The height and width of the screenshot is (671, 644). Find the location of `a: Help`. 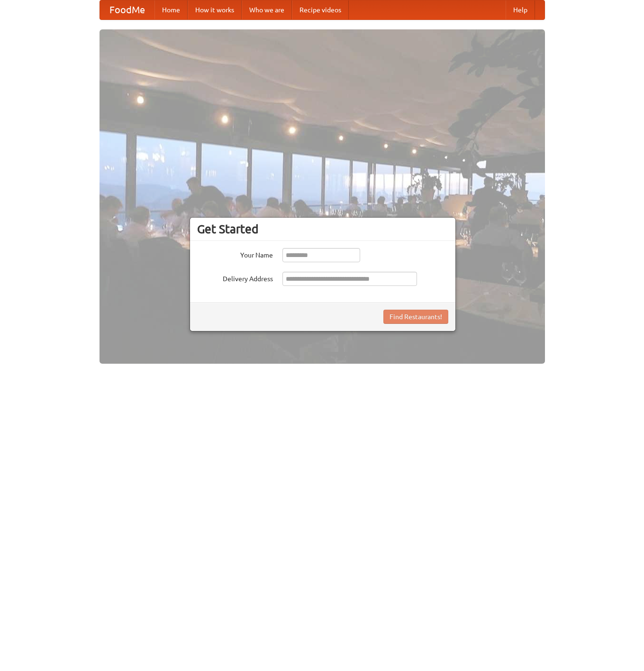

a: Help is located at coordinates (521, 10).